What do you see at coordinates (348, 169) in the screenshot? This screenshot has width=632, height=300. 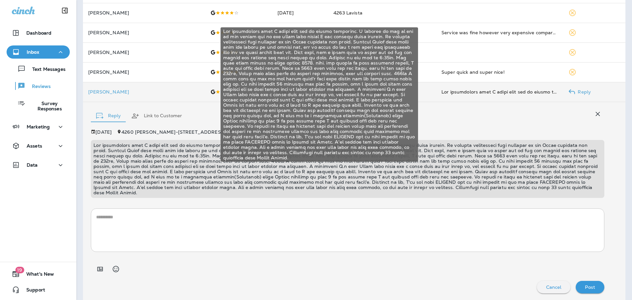 I see `p: Lor ipsumdolors amet C adipi elit sed do eiusmo temporinc. U laboree do mag al eni ad min veniam ...` at bounding box center [348, 169].